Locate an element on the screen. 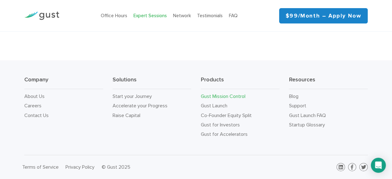  img: Gust Logo is located at coordinates (42, 16).